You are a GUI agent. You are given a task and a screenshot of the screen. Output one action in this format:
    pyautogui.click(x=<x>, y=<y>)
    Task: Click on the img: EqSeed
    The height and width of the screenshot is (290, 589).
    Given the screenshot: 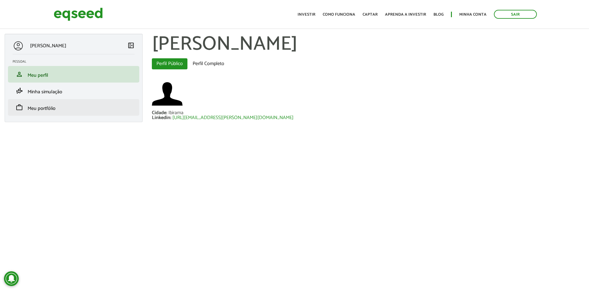 What is the action you would take?
    pyautogui.click(x=78, y=14)
    